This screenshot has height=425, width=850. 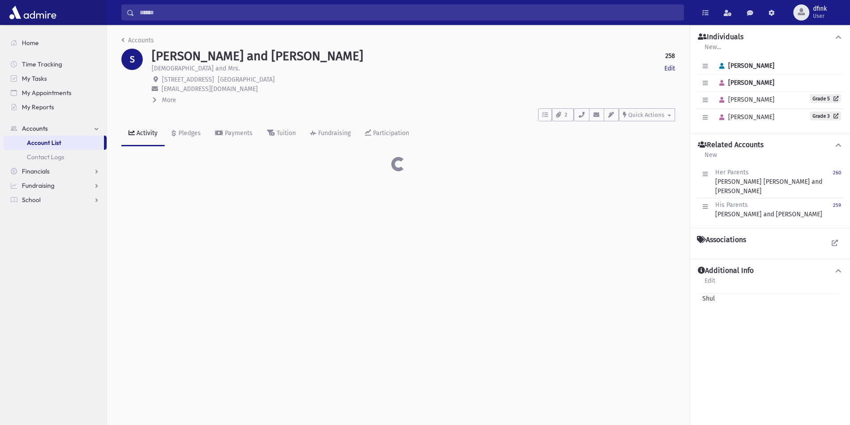 What do you see at coordinates (55, 200) in the screenshot?
I see `a: School` at bounding box center [55, 200].